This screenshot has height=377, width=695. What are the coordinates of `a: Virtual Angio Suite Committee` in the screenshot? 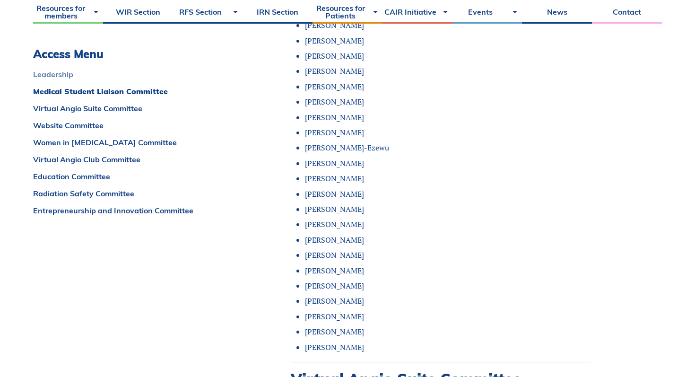 It's located at (138, 108).